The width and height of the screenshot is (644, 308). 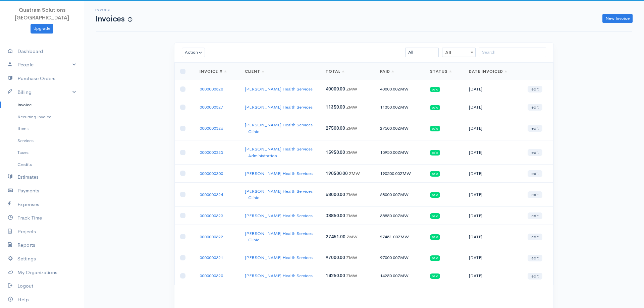 I want to click on td: 27500.00, so click(x=399, y=128).